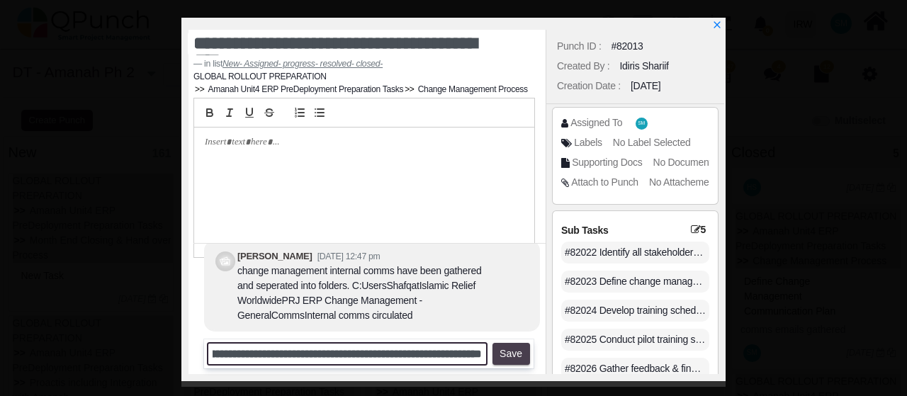  I want to click on div: #82024 Develop training schedule and materials, so click(635, 310).